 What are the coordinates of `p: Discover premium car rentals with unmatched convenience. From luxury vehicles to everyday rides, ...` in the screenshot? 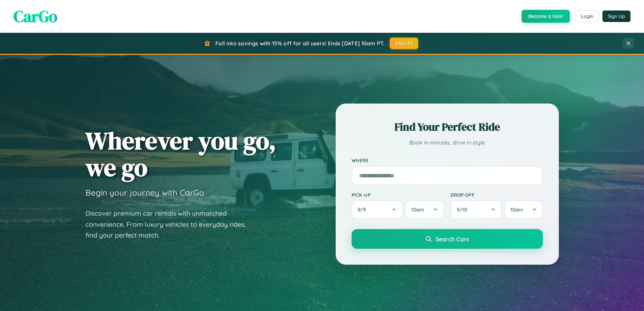 It's located at (170, 224).